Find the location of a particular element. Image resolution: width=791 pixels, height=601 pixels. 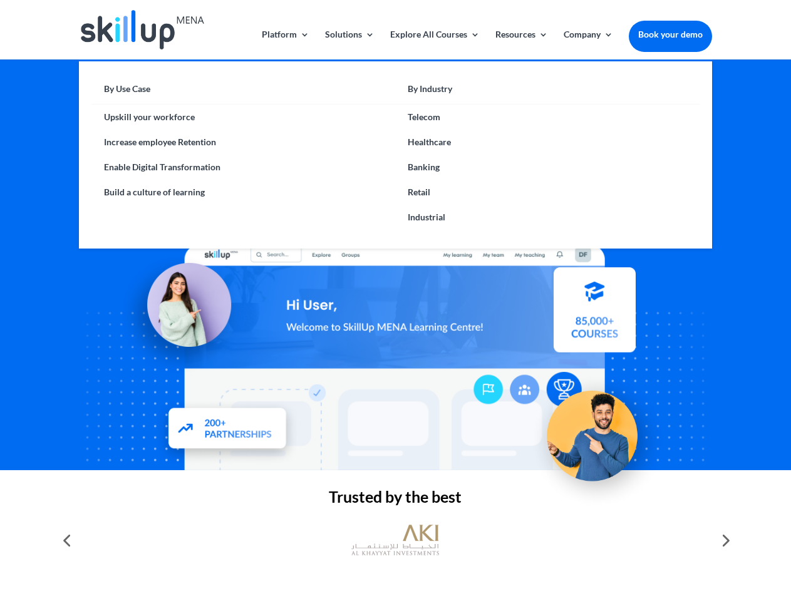

a: By Use Case is located at coordinates (243, 92).